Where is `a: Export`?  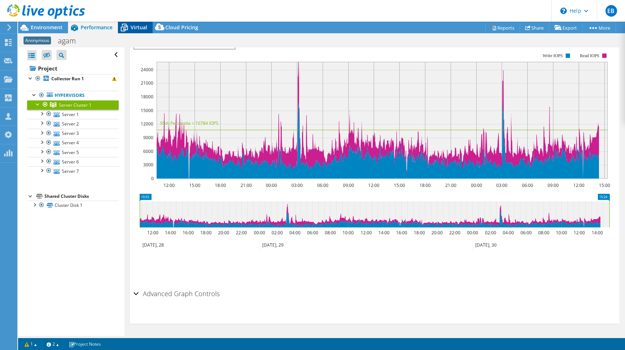
a: Export is located at coordinates (566, 28).